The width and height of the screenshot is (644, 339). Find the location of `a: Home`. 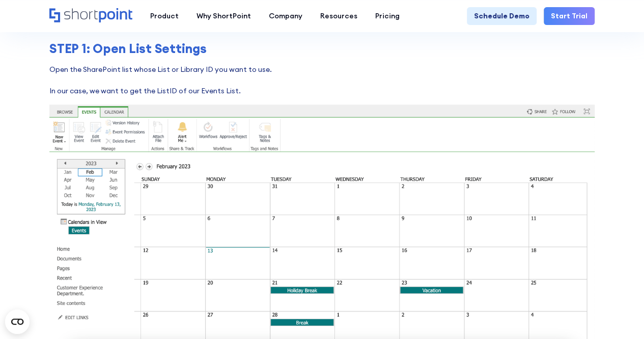

a: Home is located at coordinates (90, 16).